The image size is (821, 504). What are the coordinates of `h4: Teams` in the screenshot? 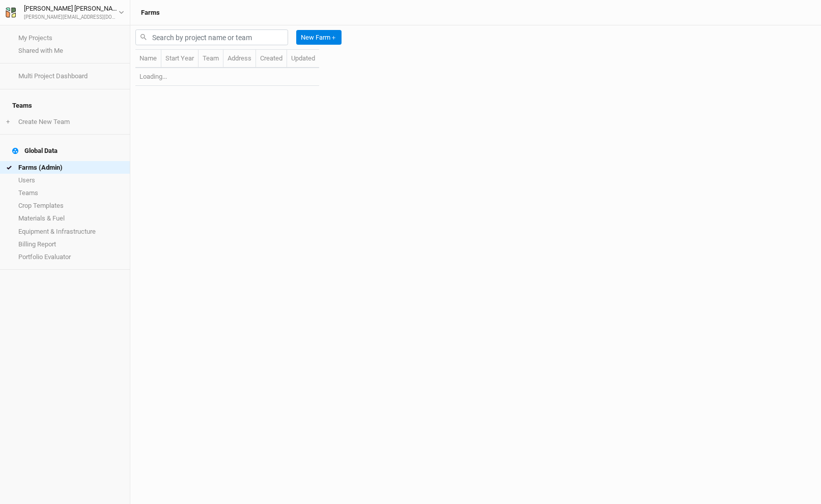 It's located at (65, 106).